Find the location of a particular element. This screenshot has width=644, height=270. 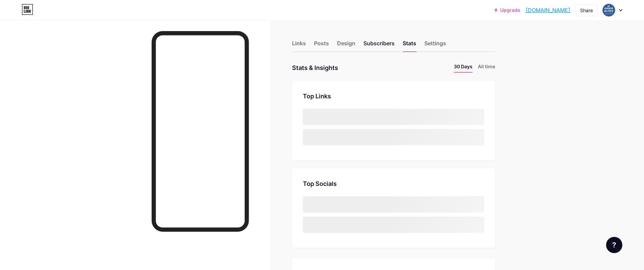

div: Share is located at coordinates (586, 10).